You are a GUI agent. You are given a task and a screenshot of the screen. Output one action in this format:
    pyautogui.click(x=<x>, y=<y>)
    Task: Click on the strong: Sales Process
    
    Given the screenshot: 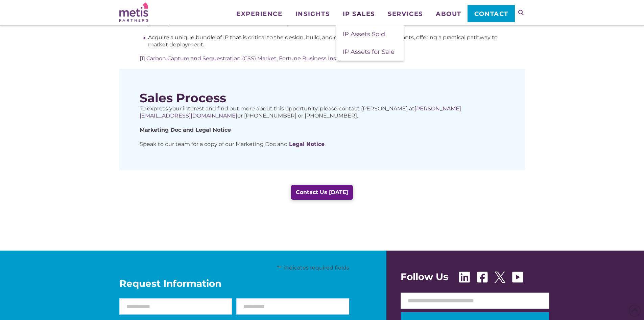 What is the action you would take?
    pyautogui.click(x=183, y=98)
    